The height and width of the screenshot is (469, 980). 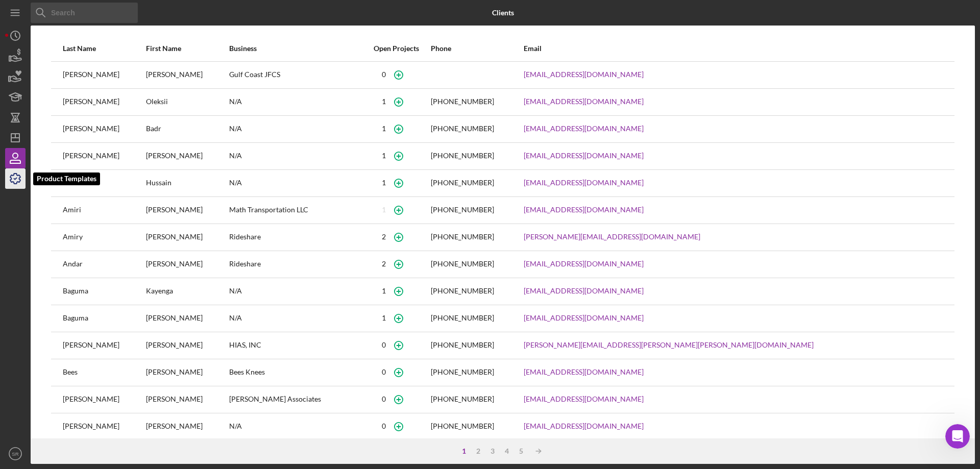 What do you see at coordinates (85, 12) in the screenshot?
I see `input: Search` at bounding box center [85, 12].